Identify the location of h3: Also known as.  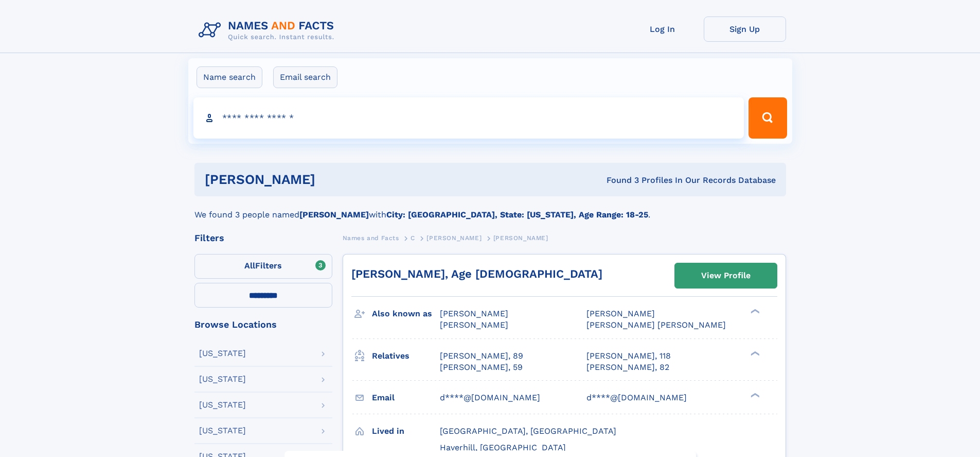
(406, 313).